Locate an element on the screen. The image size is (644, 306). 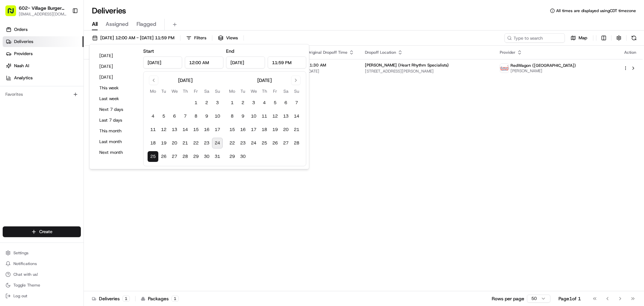
button: 28 is located at coordinates (185, 157).